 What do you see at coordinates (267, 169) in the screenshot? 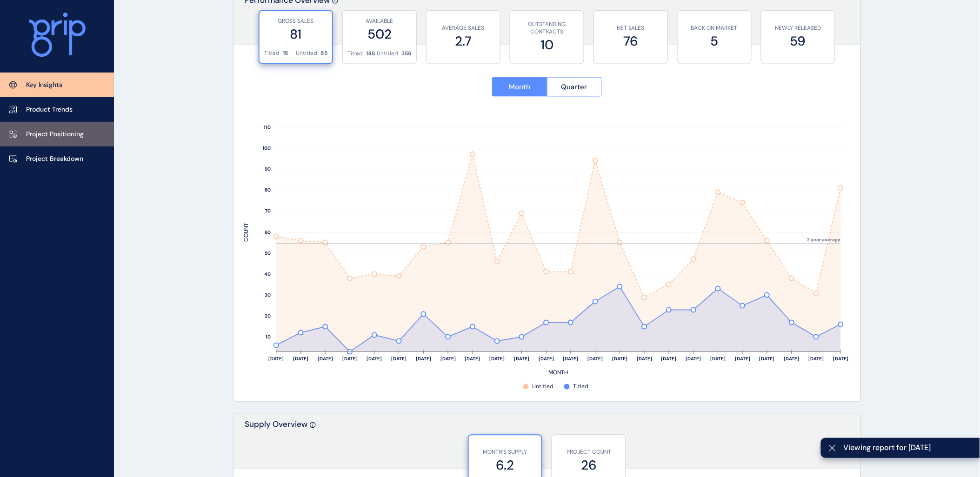
I see `text: 90` at bounding box center [267, 169].